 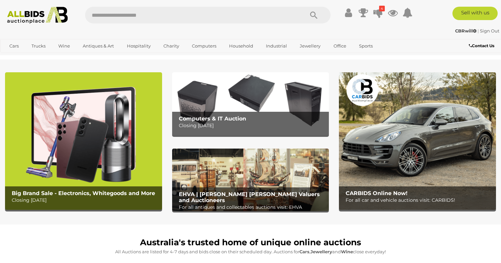 What do you see at coordinates (212, 118) in the screenshot?
I see `b: Computers & IT Auction` at bounding box center [212, 118].